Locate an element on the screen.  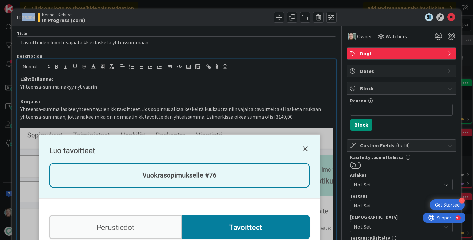
div: Asiakas is located at coordinates (401, 175).